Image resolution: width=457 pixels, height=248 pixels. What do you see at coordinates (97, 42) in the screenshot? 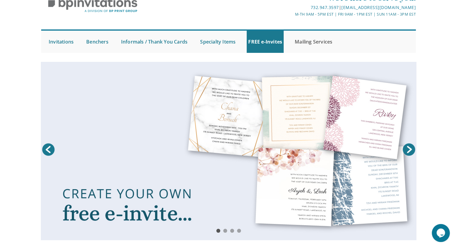
I see `a: Benchers` at bounding box center [97, 42].